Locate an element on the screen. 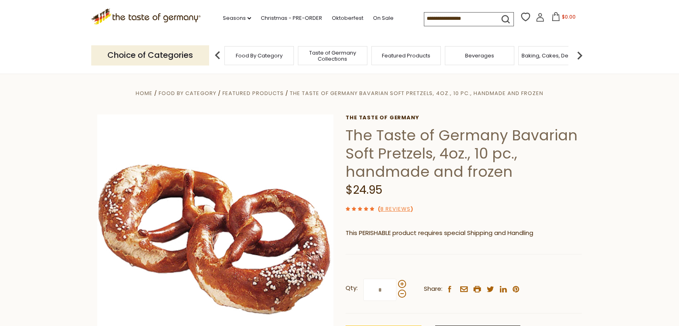 This screenshot has width=679, height=326. a: Beverages is located at coordinates (480, 55).